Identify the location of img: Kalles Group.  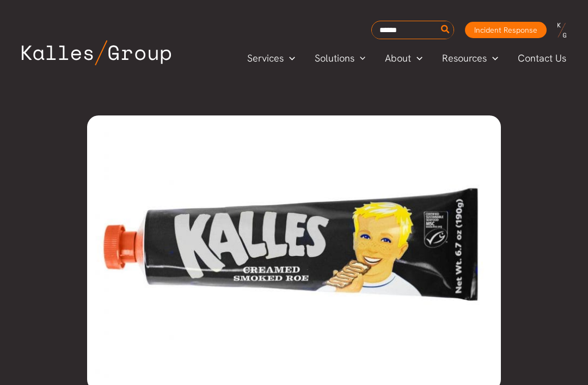
(97, 53).